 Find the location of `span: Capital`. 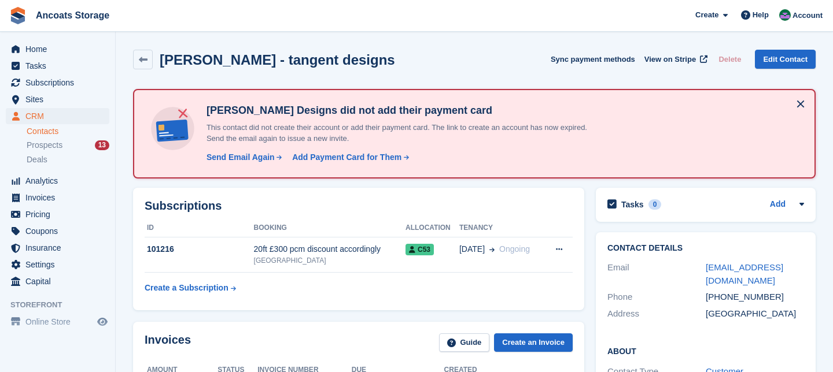

span: Capital is located at coordinates (60, 282).